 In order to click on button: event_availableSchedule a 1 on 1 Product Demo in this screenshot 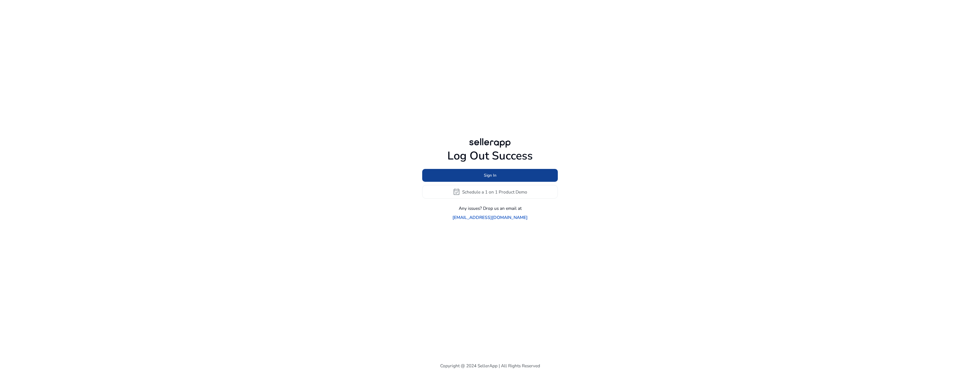, I will do `click(490, 192)`.